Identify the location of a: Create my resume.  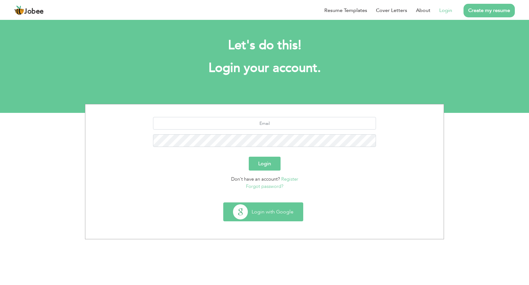
(489, 10).